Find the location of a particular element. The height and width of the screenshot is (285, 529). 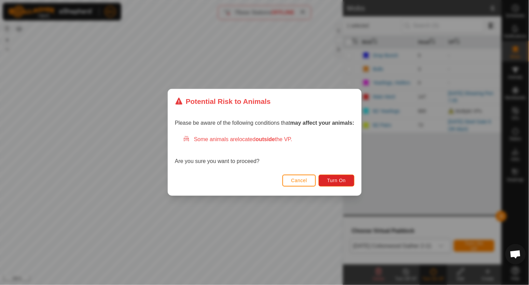

span: located the VP. is located at coordinates (265, 139).